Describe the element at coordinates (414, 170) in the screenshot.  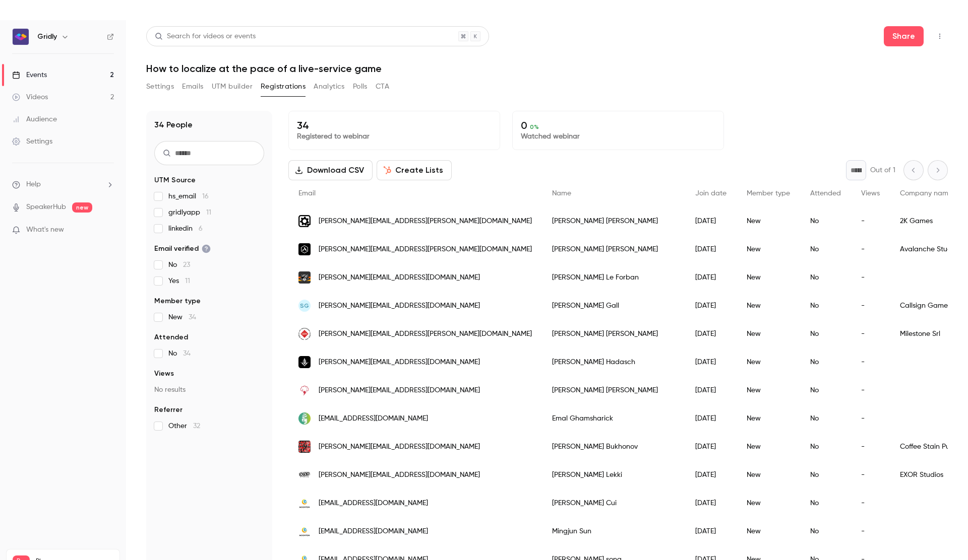
I see `button: Create Lists` at that location.